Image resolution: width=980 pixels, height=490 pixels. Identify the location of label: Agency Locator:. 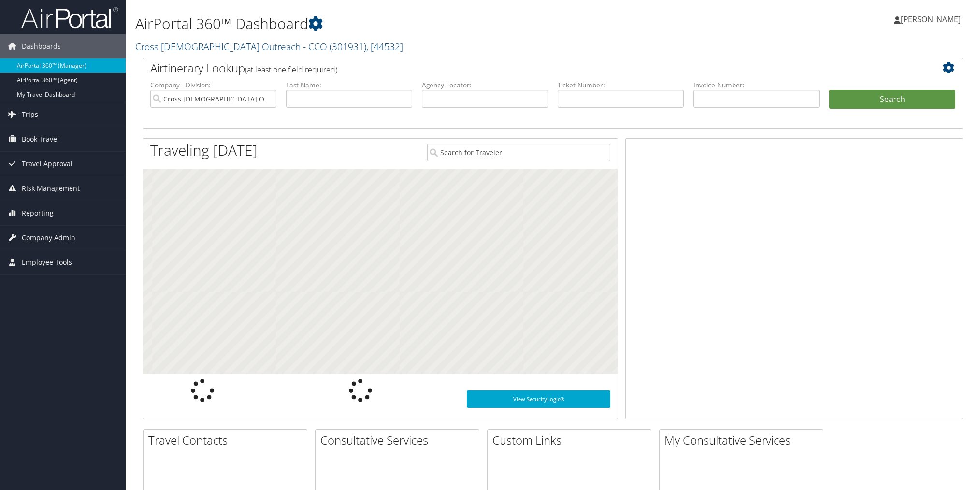
(484, 85).